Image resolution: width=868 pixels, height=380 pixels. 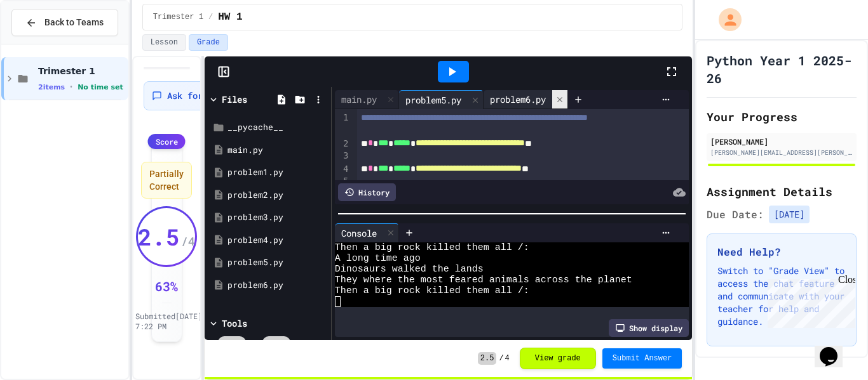 What do you see at coordinates (377, 258) in the screenshot?
I see `span: A long time ago` at bounding box center [377, 258].